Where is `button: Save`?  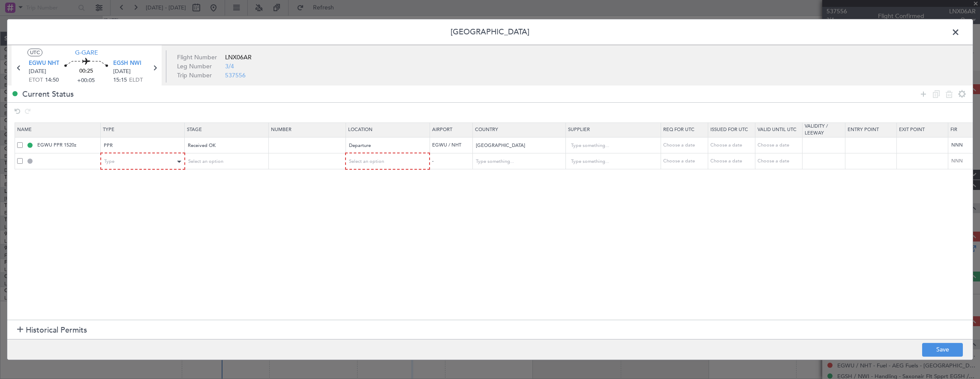 button: Save is located at coordinates (942, 349).